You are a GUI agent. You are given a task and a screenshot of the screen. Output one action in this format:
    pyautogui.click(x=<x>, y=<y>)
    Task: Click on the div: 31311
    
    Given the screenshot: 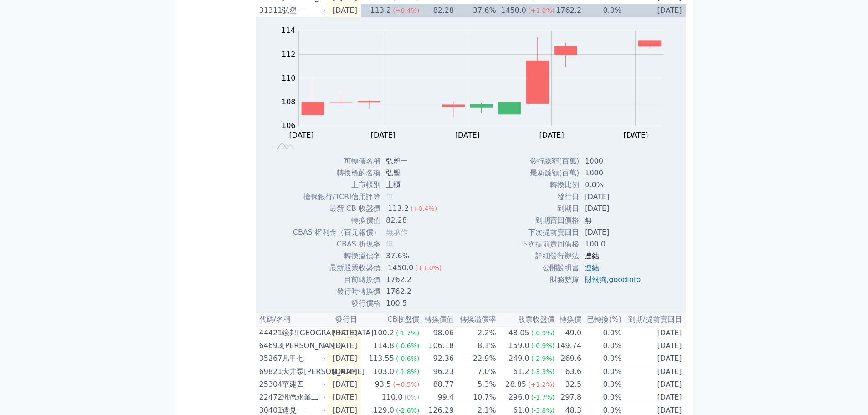 What is the action you would take?
    pyautogui.click(x=270, y=11)
    